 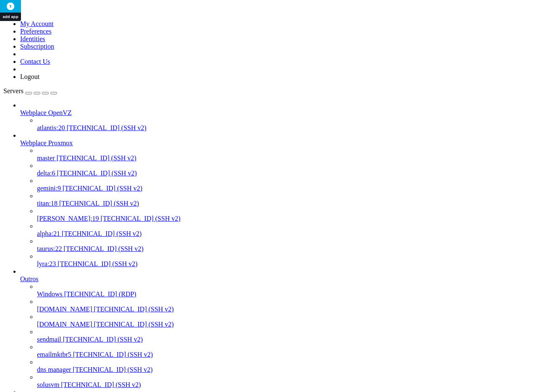 I want to click on a: Logout, so click(x=30, y=77).